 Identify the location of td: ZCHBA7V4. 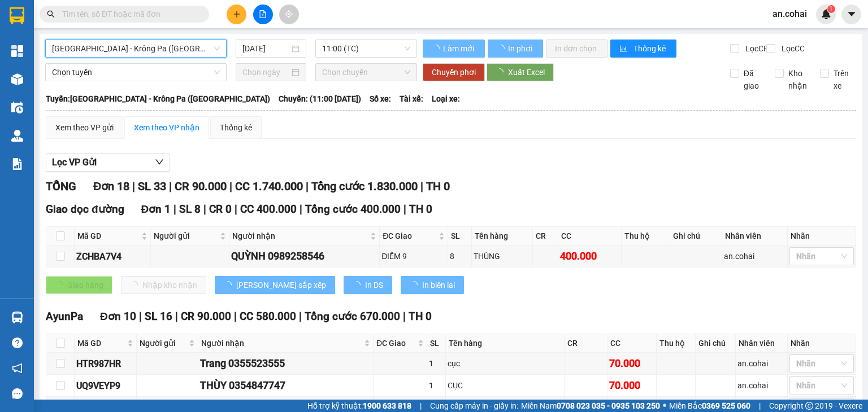
(112, 257).